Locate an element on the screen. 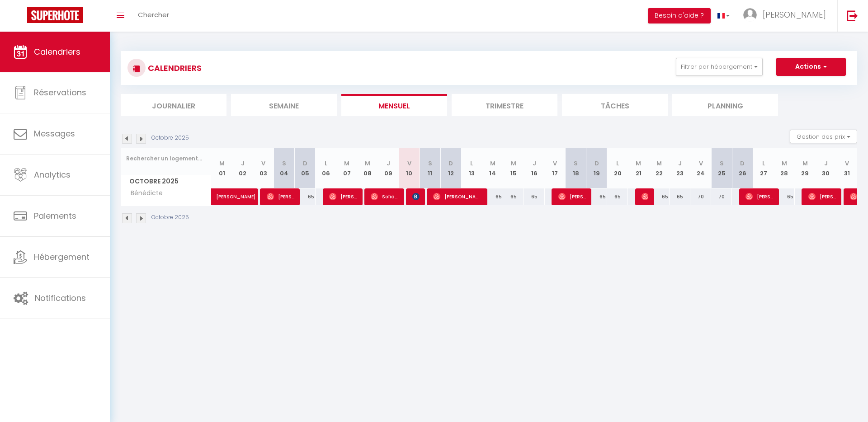  span: Analytics is located at coordinates (52, 175).